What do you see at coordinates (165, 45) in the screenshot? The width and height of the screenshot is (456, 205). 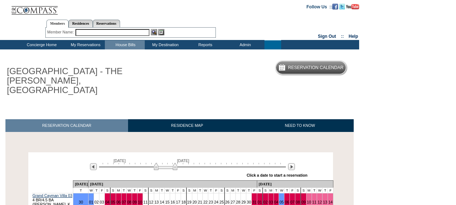 I see `td: My Destination` at bounding box center [165, 45].